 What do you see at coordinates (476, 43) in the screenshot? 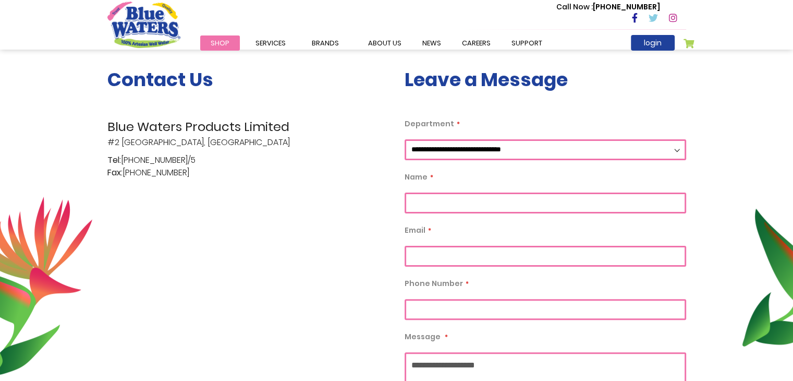
I see `a: careers` at bounding box center [476, 43].